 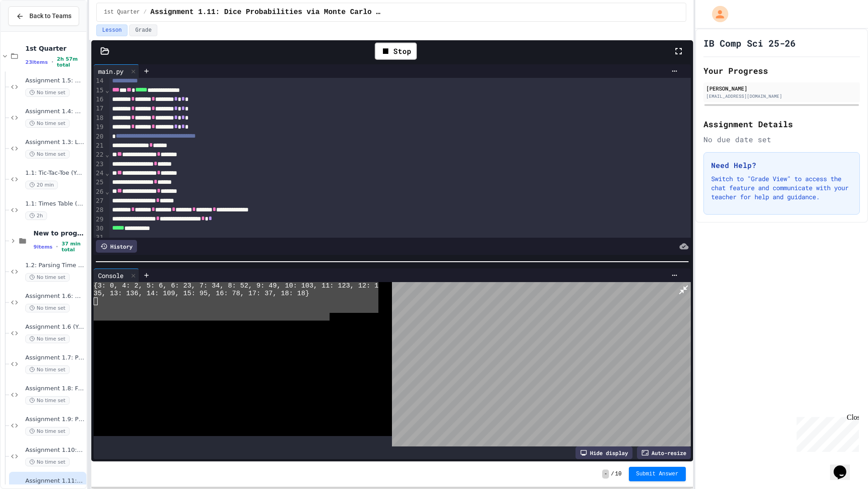 What do you see at coordinates (55, 296) in the screenshot?
I see `span: Assignment 1.6: Dealing With Anomalous Values` at bounding box center [55, 296].